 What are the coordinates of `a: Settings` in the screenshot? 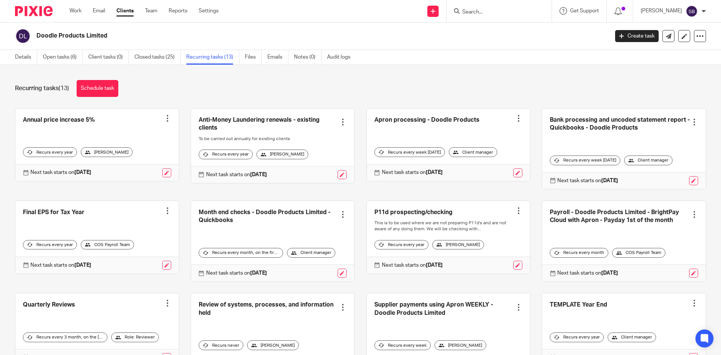 It's located at (208, 11).